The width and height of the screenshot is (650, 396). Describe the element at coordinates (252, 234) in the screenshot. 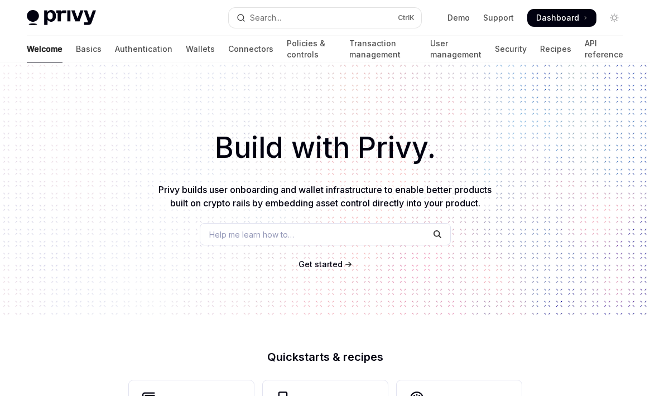

I see `span: Help me learn how to…` at that location.